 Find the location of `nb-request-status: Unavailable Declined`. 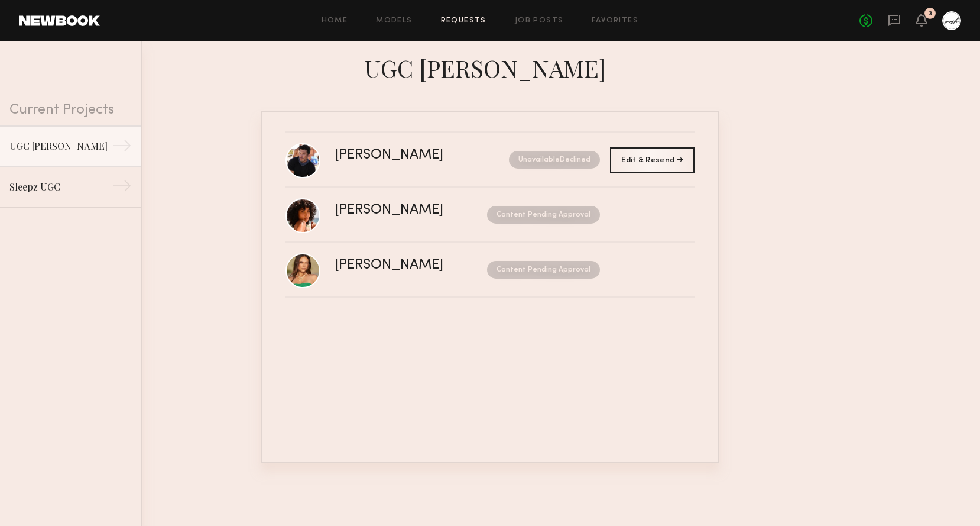

nb-request-status: Unavailable Declined is located at coordinates (554, 159).